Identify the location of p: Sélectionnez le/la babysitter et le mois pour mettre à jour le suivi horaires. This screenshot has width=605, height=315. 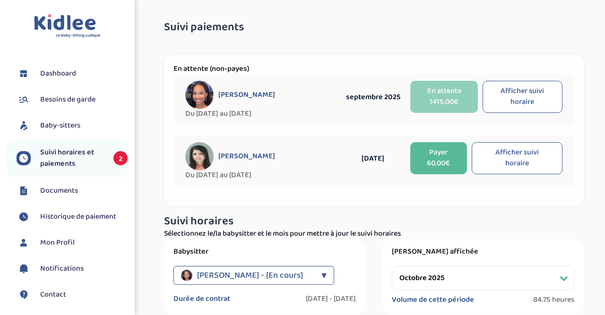
(374, 234).